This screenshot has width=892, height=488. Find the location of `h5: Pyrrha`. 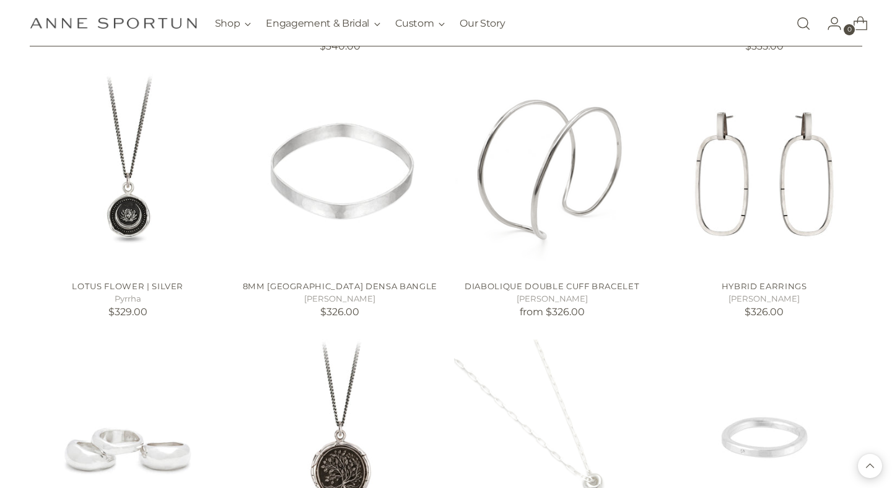

h5: Pyrrha is located at coordinates (128, 299).